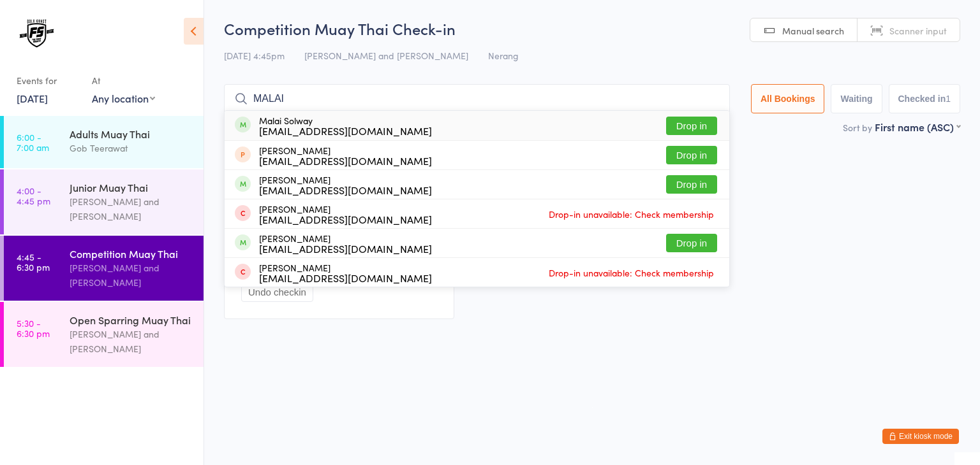 This screenshot has height=465, width=980. I want to click on div: Malai Solway, so click(345, 126).